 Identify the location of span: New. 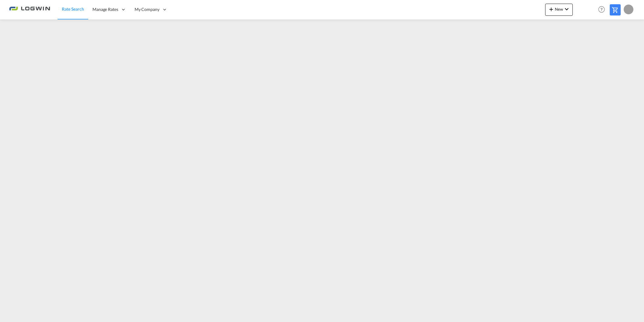
(559, 9).